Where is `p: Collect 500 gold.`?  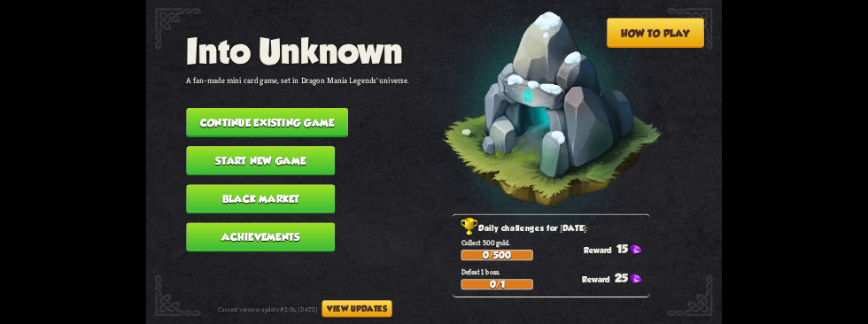 p: Collect 500 gold. is located at coordinates (555, 243).